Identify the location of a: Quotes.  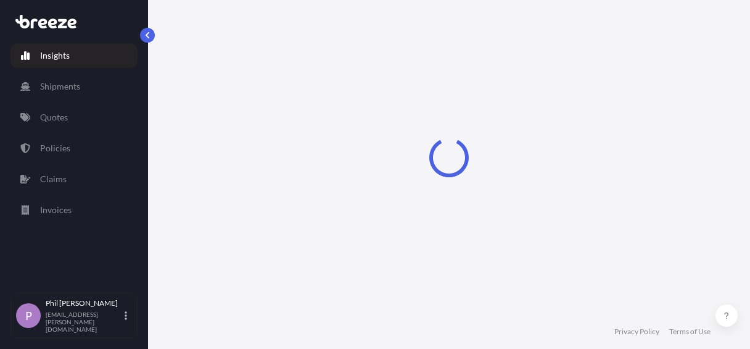
(74, 117).